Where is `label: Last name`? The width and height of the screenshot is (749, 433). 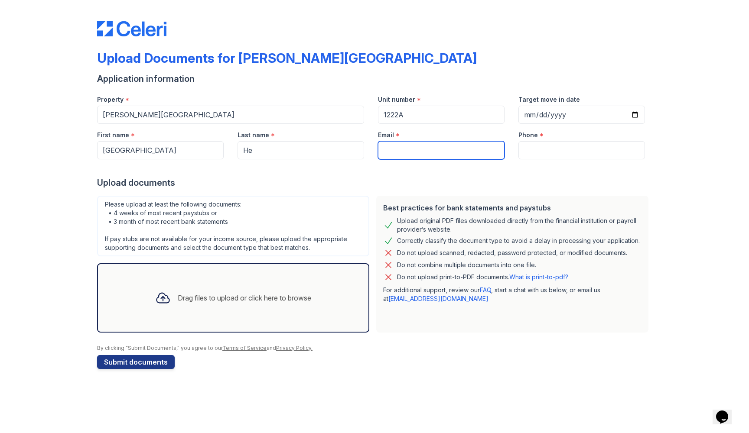
label: Last name is located at coordinates (253, 135).